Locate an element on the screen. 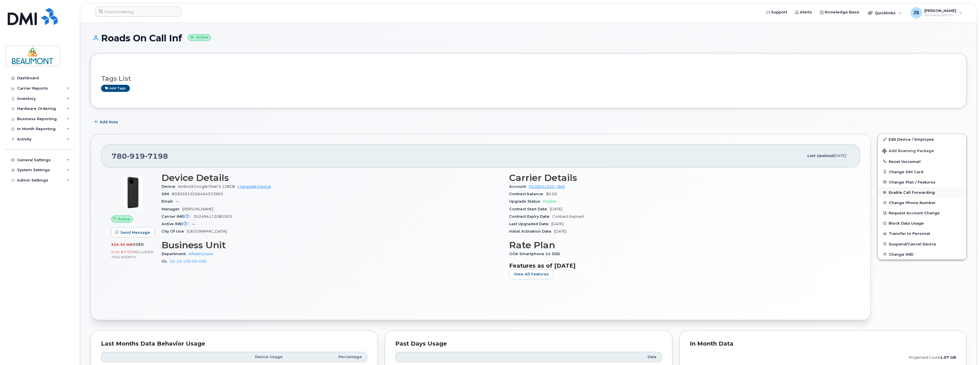 The height and width of the screenshot is (365, 980). span: Upgrade Status is located at coordinates (526, 201).